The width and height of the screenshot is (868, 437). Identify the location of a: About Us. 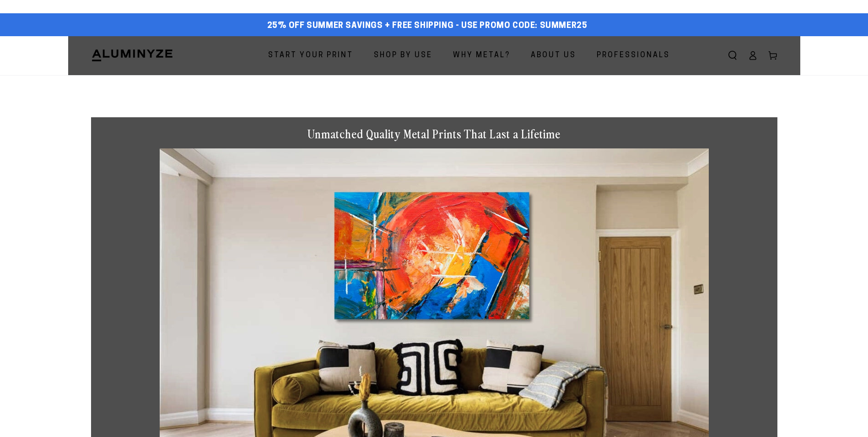
(553, 56).